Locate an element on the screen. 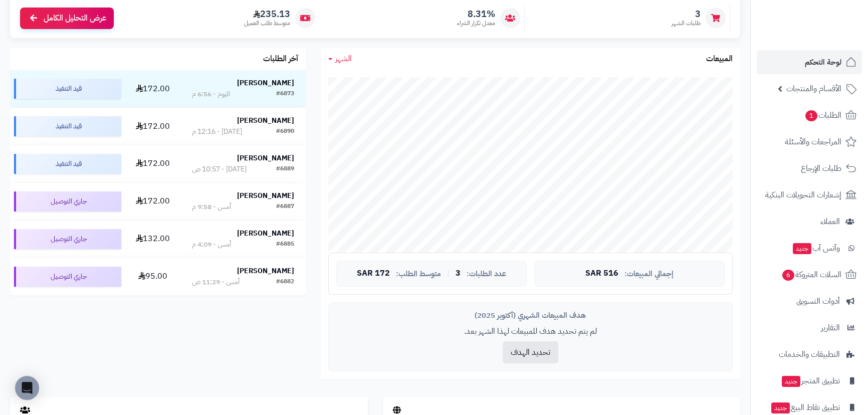 Image resolution: width=868 pixels, height=415 pixels. span: 516 SAR is located at coordinates (602, 274).